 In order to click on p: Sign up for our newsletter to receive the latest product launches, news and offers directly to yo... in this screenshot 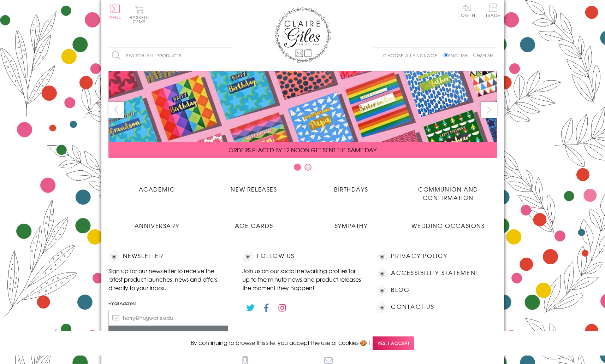, I will do `click(169, 279)`.